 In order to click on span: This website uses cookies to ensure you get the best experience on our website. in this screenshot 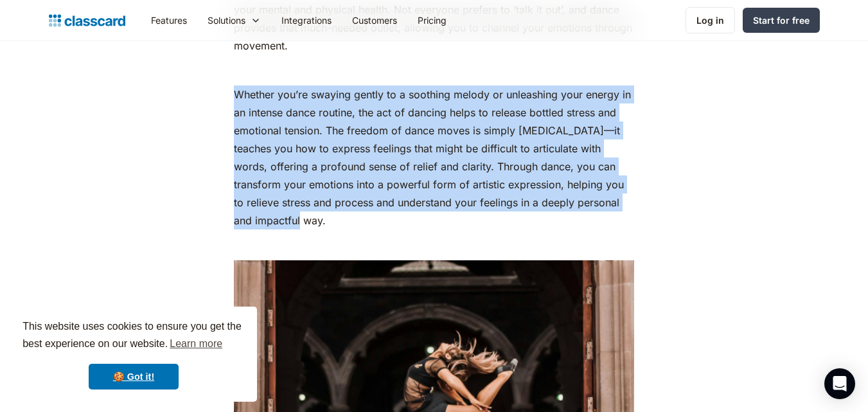, I will do `click(133, 336)`.